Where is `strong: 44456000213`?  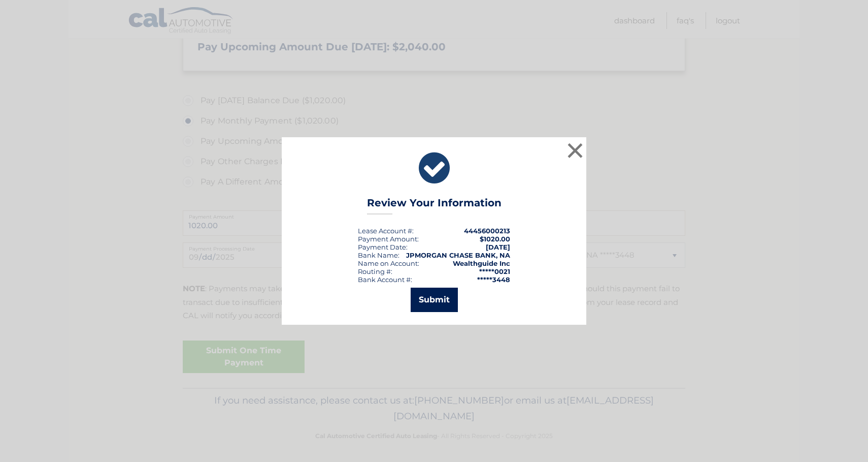
strong: 44456000213 is located at coordinates (487, 231).